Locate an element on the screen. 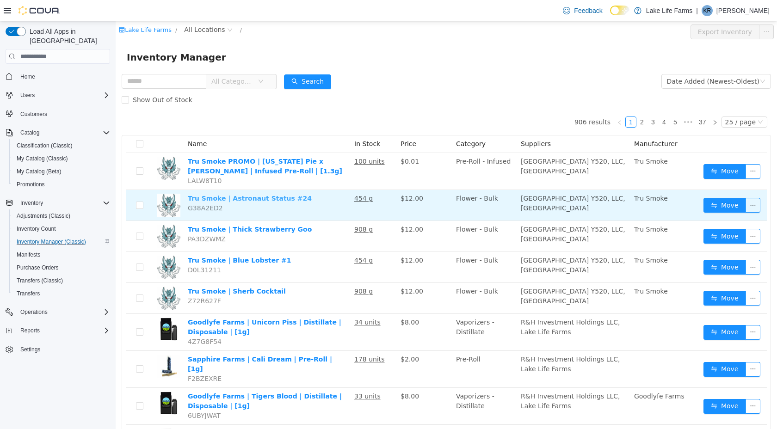 This screenshot has height=429, width=777. li: 906 results is located at coordinates (477, 101).